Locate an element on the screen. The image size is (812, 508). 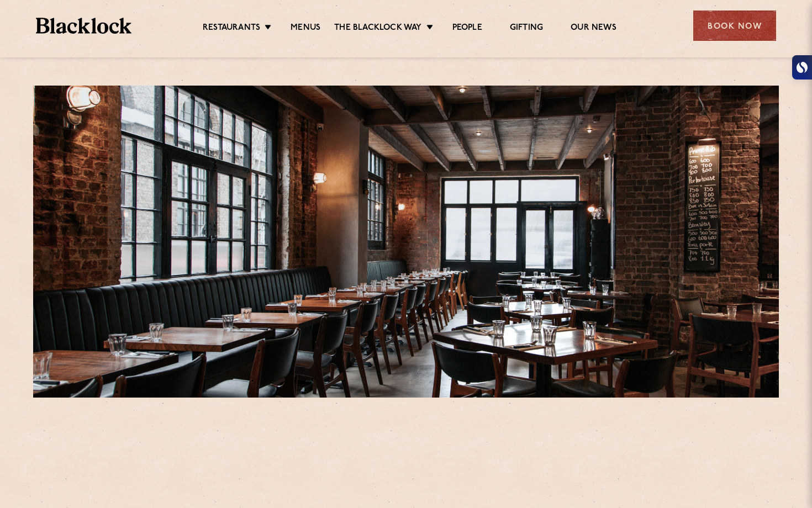
a: The Blacklock Way is located at coordinates (378, 29).